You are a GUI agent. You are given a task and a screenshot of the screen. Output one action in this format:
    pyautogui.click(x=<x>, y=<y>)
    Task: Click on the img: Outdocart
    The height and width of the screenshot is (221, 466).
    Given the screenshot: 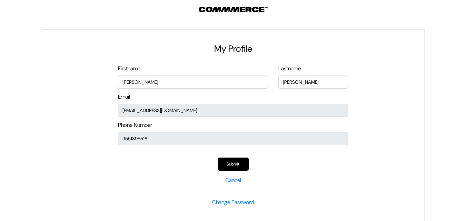 What is the action you would take?
    pyautogui.click(x=233, y=9)
    